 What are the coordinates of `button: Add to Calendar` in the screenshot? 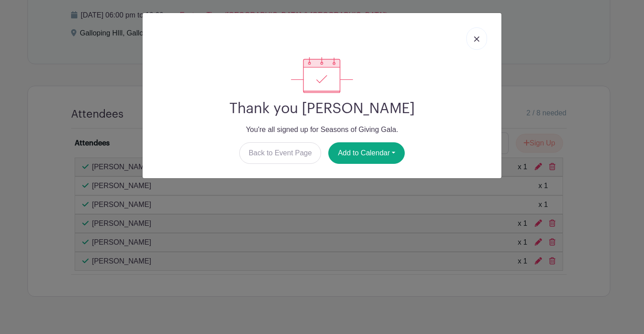 It's located at (367, 153).